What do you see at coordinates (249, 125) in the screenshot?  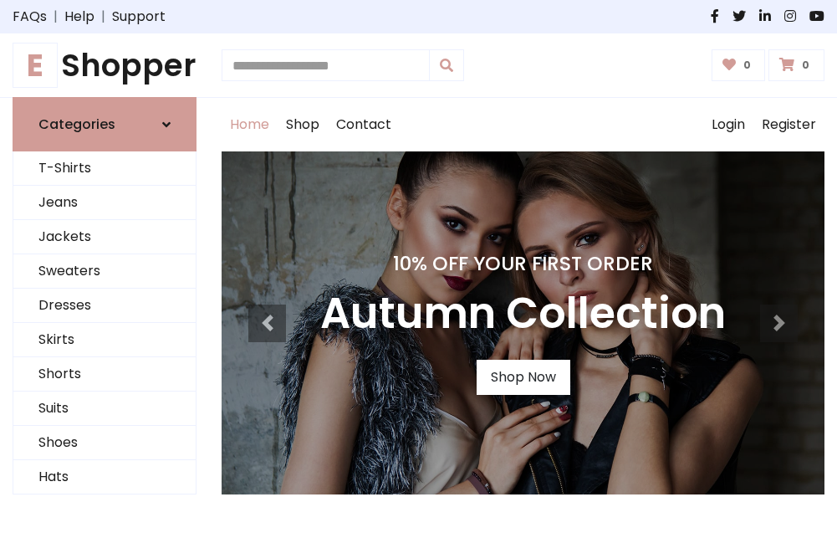 I see `a: Home` at bounding box center [249, 125].